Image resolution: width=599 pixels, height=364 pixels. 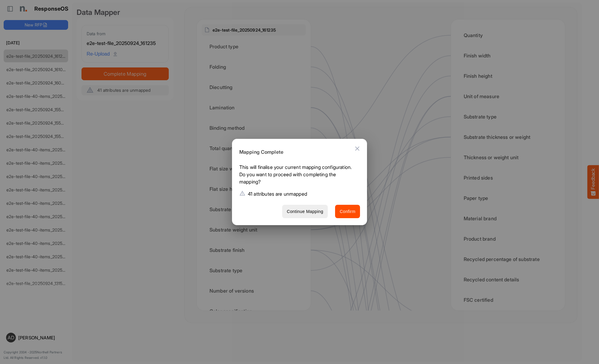 What do you see at coordinates (297, 152) in the screenshot?
I see `h6: Mapping Complete` at bounding box center [297, 152].